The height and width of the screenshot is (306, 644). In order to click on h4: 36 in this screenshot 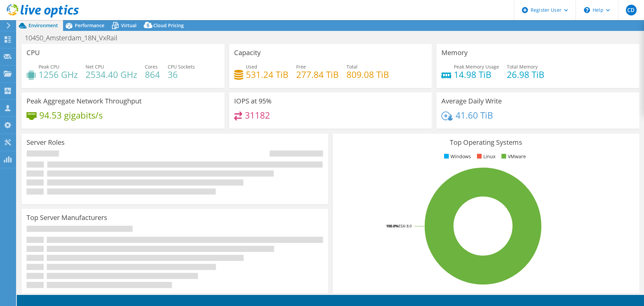, I will do `click(181, 74)`.